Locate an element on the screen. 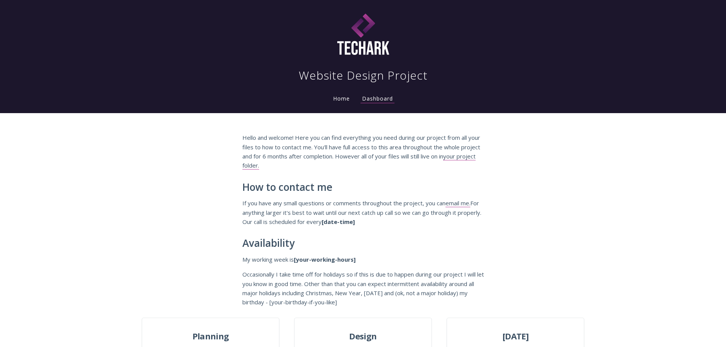  strong: [date-time] is located at coordinates (338, 222).